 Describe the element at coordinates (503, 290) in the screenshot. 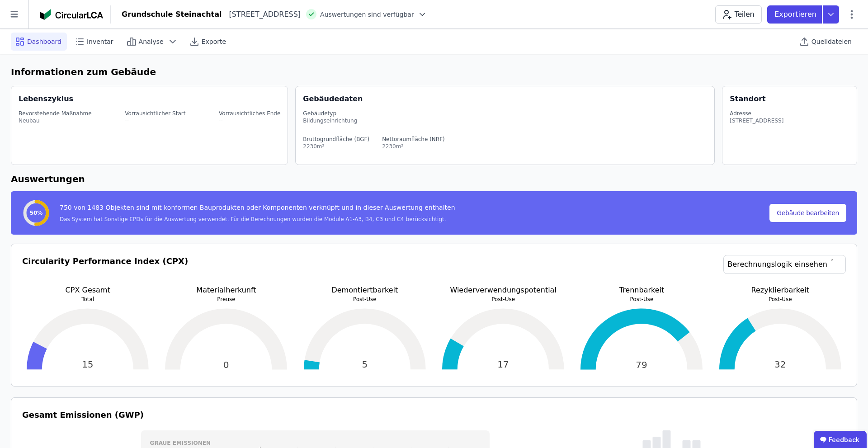

I see `p: Wiederverwendungspotential` at that location.